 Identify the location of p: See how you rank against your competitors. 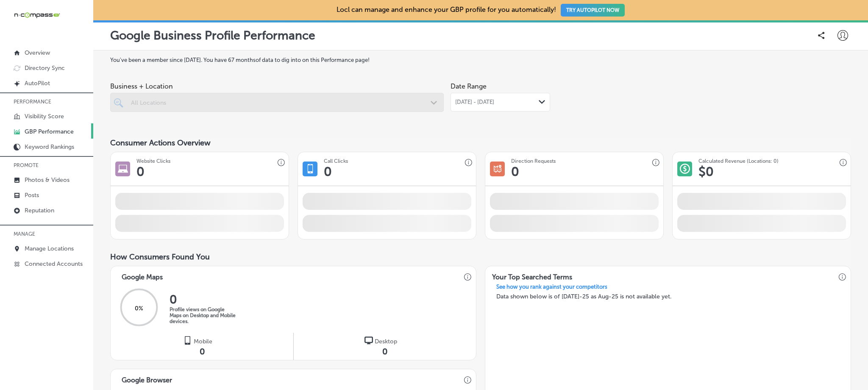
(552, 289).